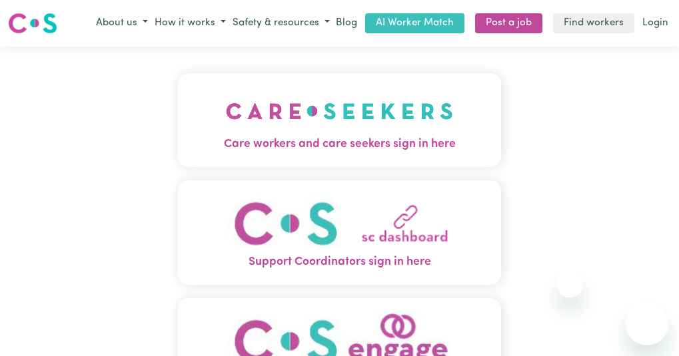  What do you see at coordinates (122, 23) in the screenshot?
I see `button: About us` at bounding box center [122, 23].